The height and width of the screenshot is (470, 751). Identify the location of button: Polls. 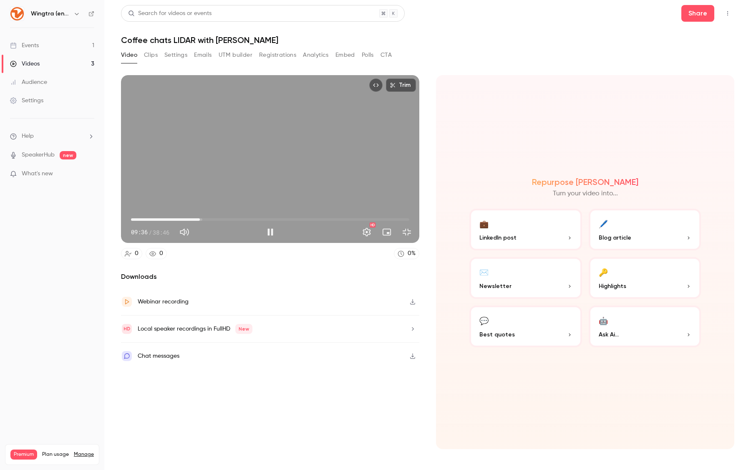
(367, 55).